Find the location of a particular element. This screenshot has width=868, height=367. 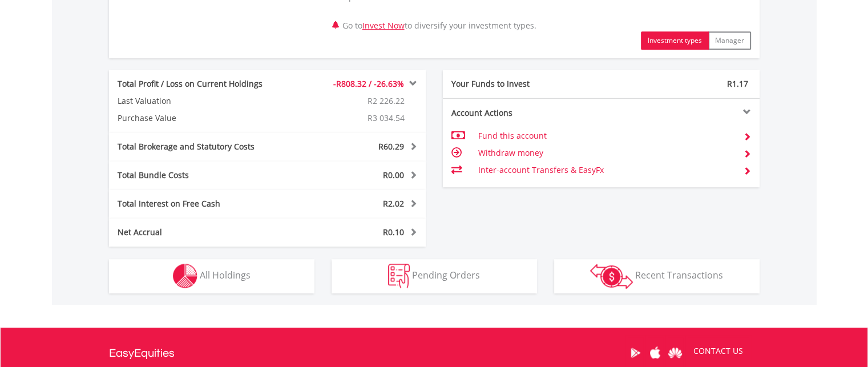

button: Recent Transactions is located at coordinates (657, 276).